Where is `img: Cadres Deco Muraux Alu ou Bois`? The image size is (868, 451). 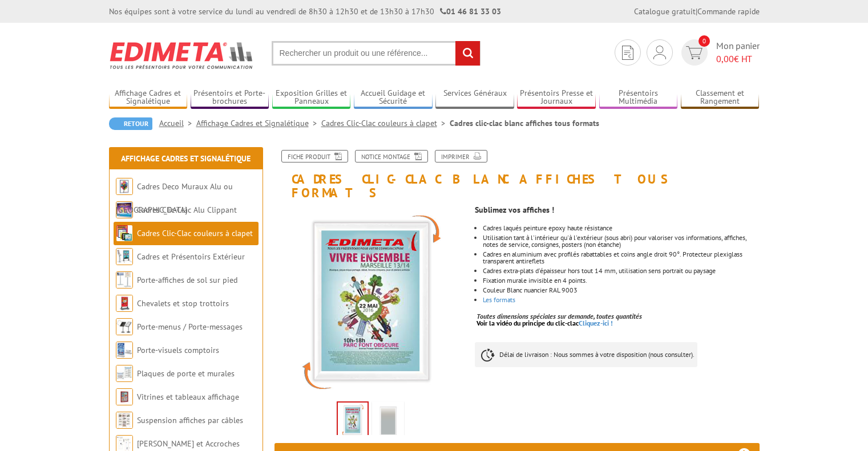 img: Cadres Deco Muraux Alu ou Bois is located at coordinates (124, 186).